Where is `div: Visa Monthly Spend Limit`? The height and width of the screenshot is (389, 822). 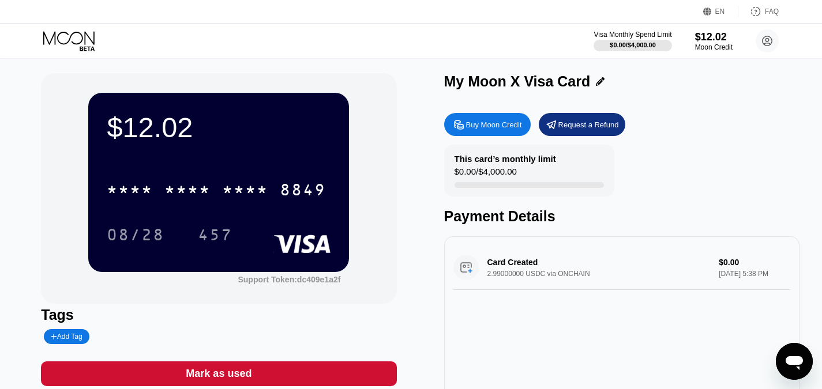
div: Visa Monthly Spend Limit is located at coordinates (632, 35).